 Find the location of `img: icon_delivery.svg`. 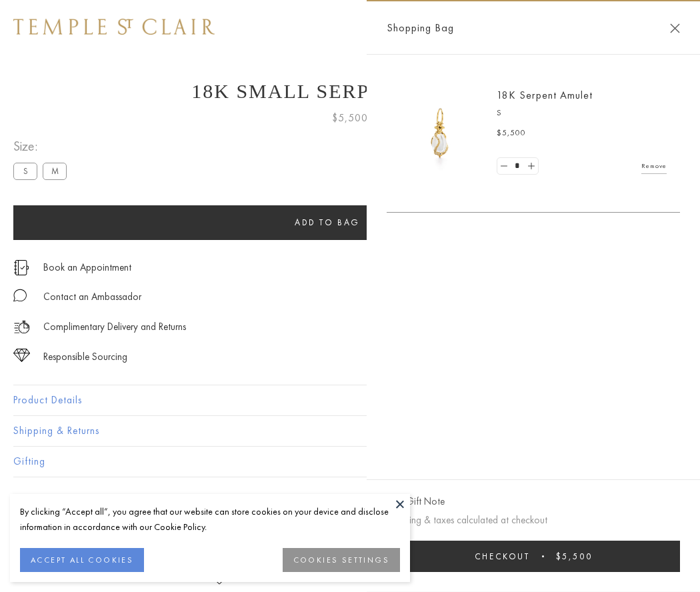

img: icon_delivery.svg is located at coordinates (21, 327).